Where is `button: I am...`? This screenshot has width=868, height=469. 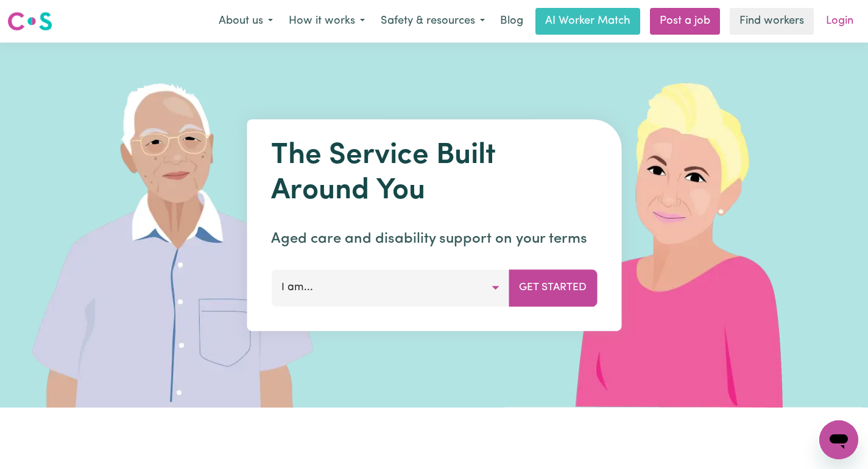 button: I am... is located at coordinates (390, 288).